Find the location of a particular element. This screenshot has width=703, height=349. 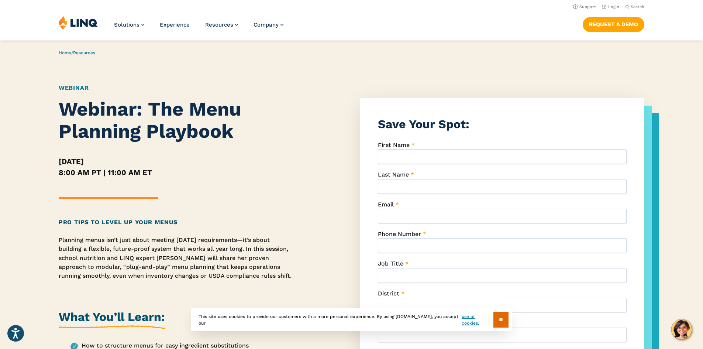

div: This site uses cookies to provide our customers with a more personal experience. By using [DOMAIN... is located at coordinates (352, 319).